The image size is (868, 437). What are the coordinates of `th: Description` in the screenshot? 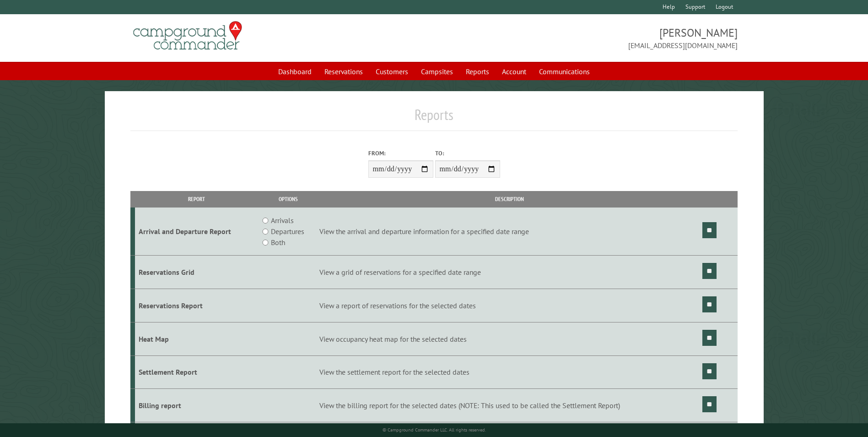 It's located at (509, 199).